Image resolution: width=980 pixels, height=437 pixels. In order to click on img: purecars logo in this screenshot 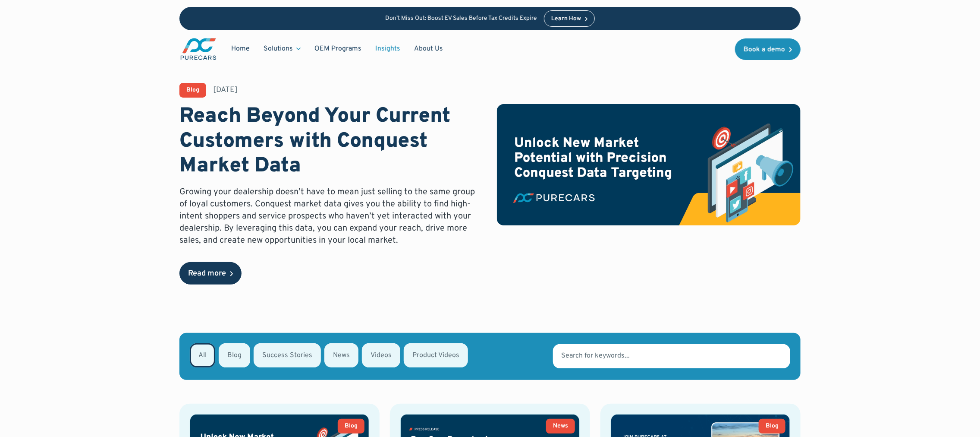, I will do `click(198, 49)`.